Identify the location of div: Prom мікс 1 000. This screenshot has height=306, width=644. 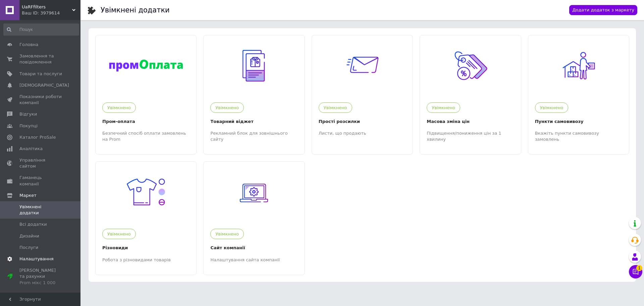
(40, 282).